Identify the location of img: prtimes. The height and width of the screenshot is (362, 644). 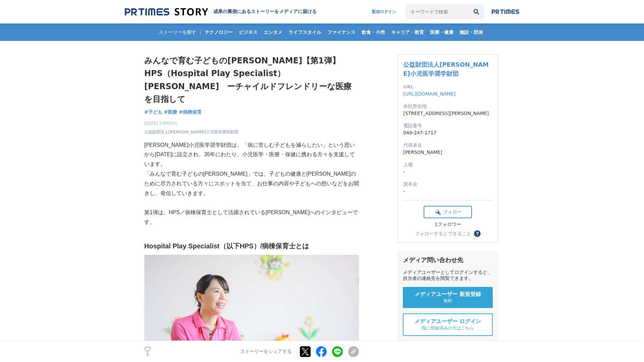
(506, 11).